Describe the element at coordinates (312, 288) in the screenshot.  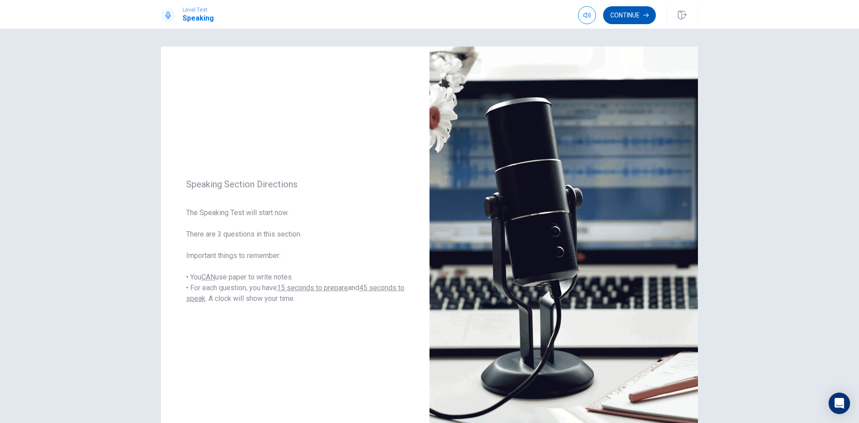
I see `u: 15 seconds to prepare` at that location.